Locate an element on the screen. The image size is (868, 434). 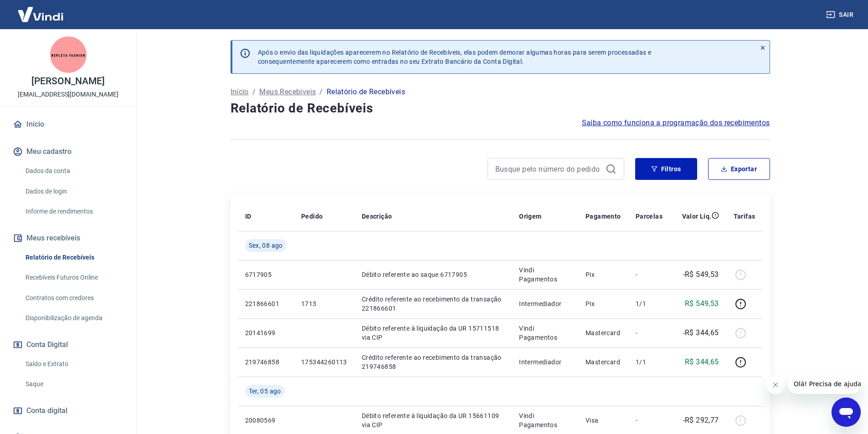
p: 6717905 is located at coordinates (265, 275).